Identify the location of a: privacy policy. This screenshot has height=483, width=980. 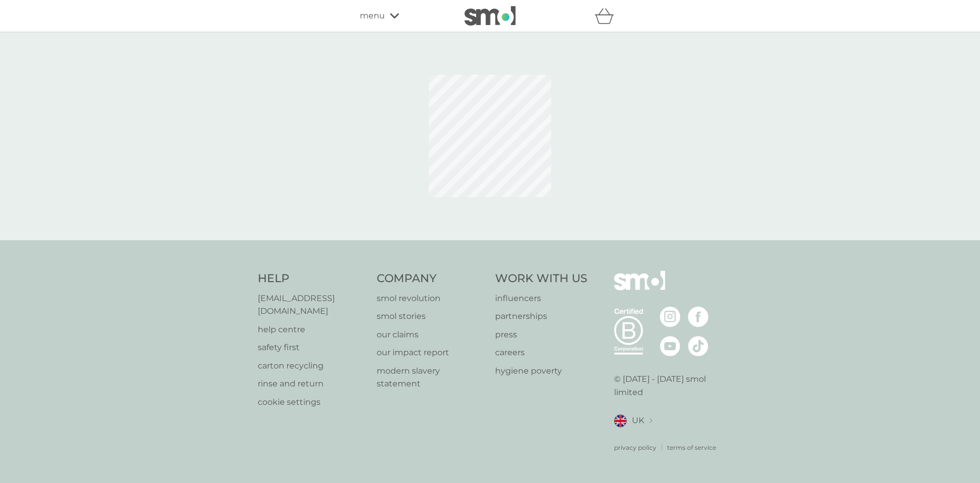
(635, 447).